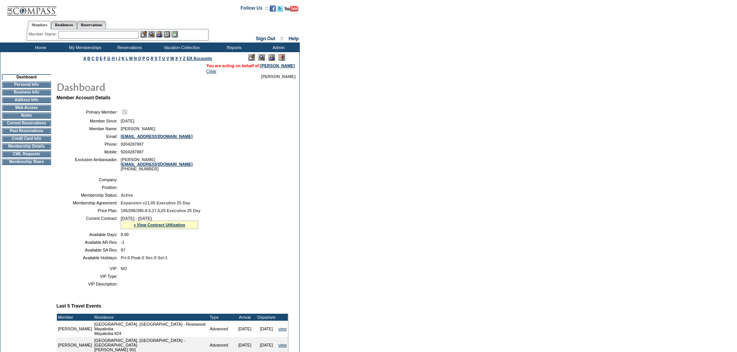 The width and height of the screenshot is (737, 352). What do you see at coordinates (26, 131) in the screenshot?
I see `td: Past Reservations` at bounding box center [26, 131].